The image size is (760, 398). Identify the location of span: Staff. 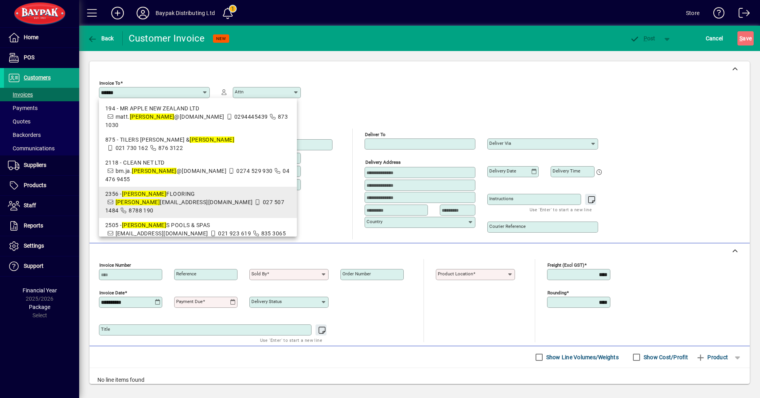
(30, 205).